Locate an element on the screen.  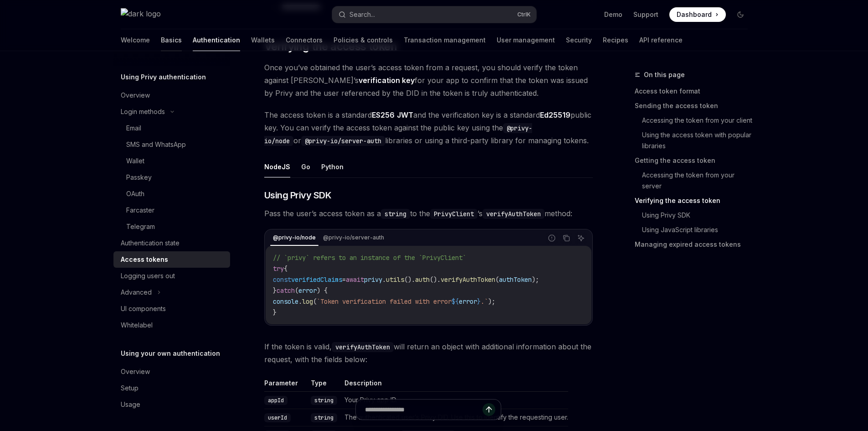
button: Python is located at coordinates (332, 166).